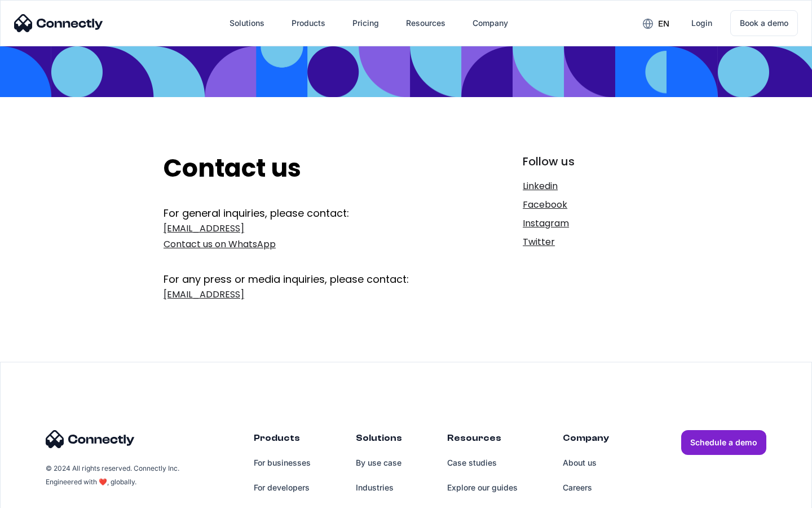 This screenshot has height=508, width=812. I want to click on div: en, so click(664, 23).